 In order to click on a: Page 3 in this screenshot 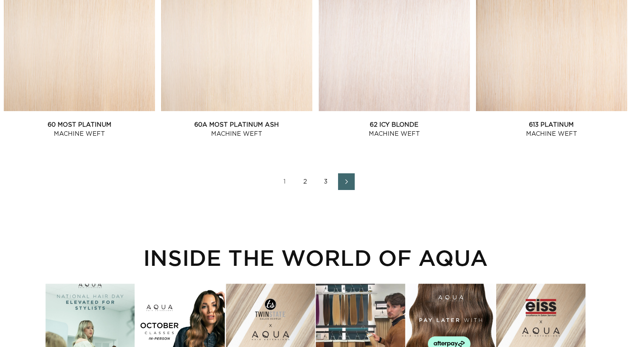, I will do `click(326, 182)`.